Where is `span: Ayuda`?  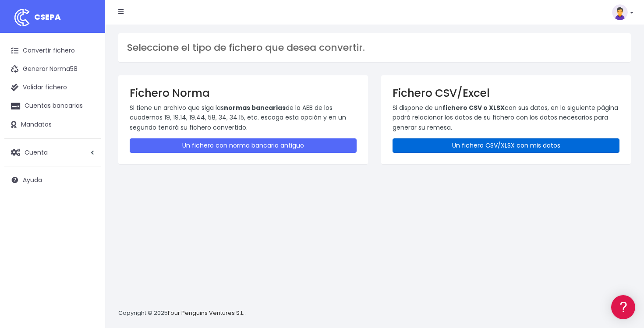
span: Ayuda is located at coordinates (32, 180).